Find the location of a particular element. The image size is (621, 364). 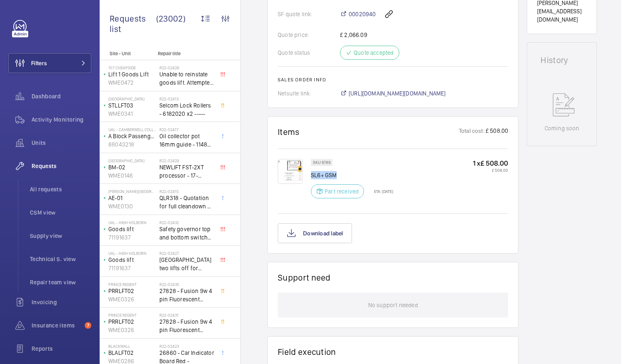

span: Requests list is located at coordinates (132, 23).